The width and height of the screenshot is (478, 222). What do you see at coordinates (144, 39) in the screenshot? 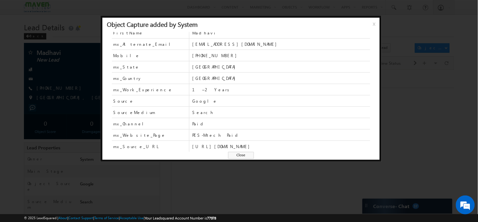
I see `span: Merged with 1 Object by .` at bounding box center [144, 39].